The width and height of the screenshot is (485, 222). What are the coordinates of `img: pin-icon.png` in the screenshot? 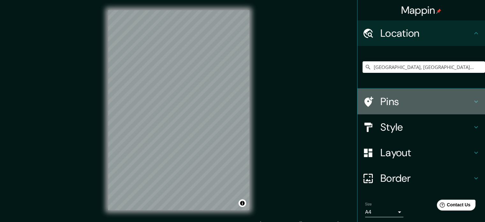 It's located at (439, 11).